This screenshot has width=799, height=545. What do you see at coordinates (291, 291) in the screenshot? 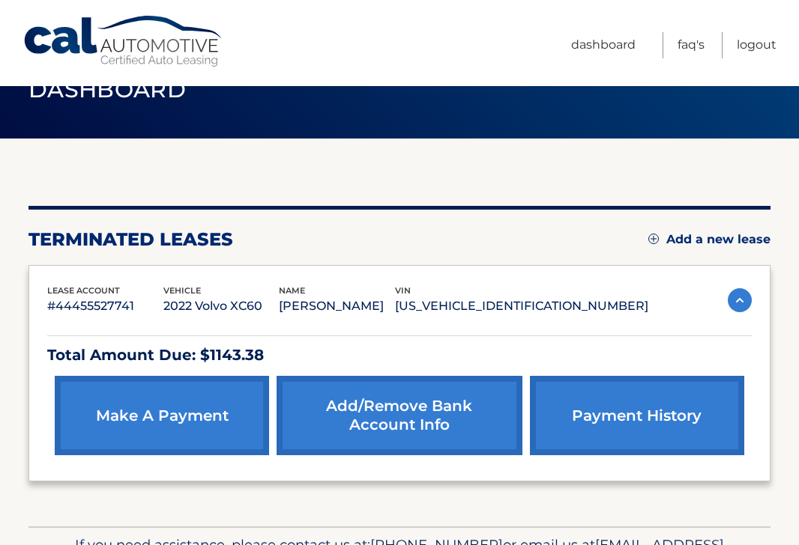
I see `span: name` at bounding box center [291, 291].